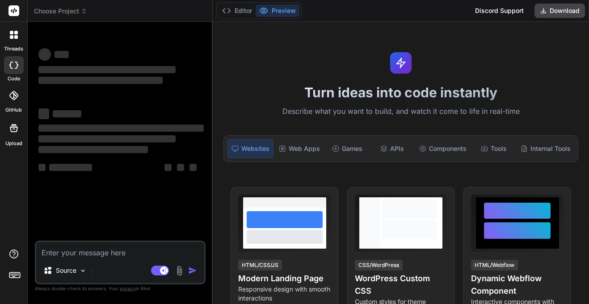  I want to click on h4: Dynamic Webflow Component, so click(517, 285).